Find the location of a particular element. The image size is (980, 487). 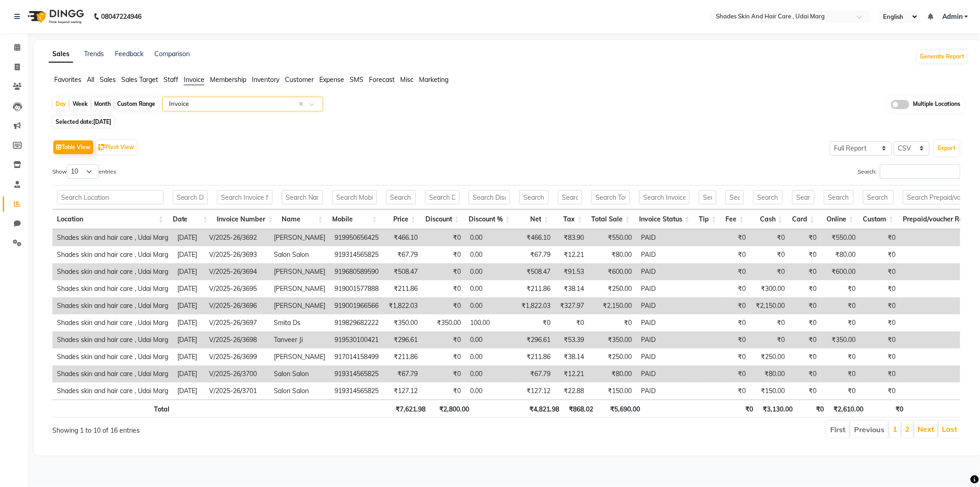

span: Membership is located at coordinates (228, 80).